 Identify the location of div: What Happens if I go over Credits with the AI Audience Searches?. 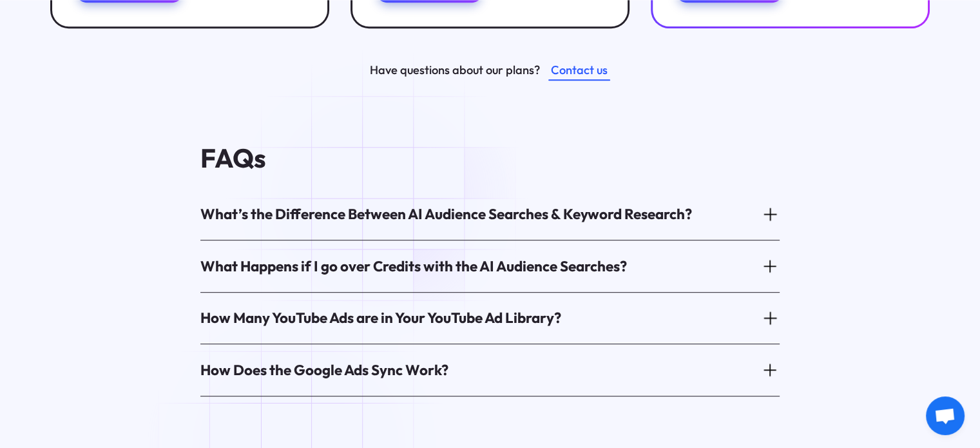
(414, 267).